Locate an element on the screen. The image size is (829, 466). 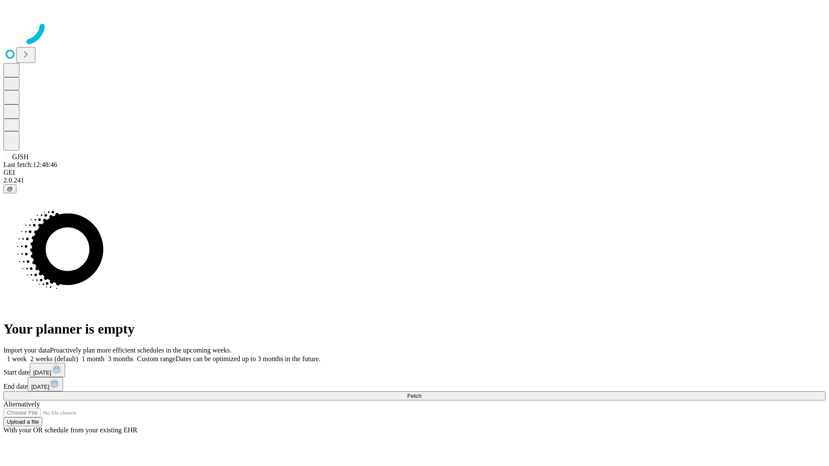
span: Proactively plan more efficient schedules in the upcoming weeks. is located at coordinates (141, 350).